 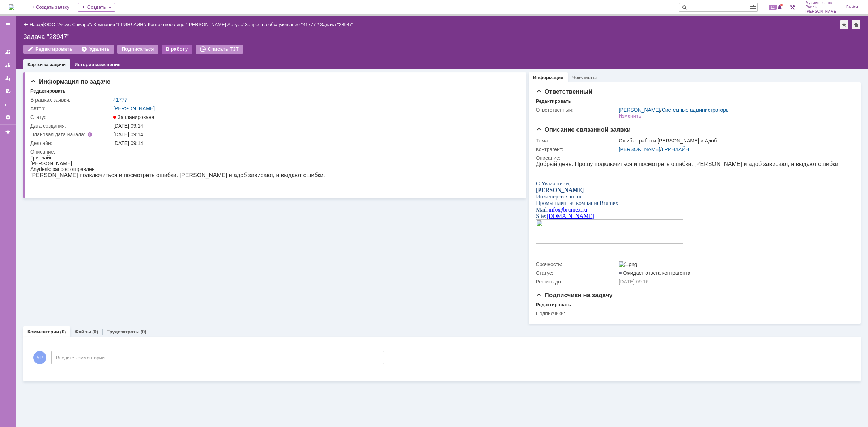 What do you see at coordinates (675, 150) in the screenshot?
I see `a: ГРИНЛАЙН` at bounding box center [675, 150].